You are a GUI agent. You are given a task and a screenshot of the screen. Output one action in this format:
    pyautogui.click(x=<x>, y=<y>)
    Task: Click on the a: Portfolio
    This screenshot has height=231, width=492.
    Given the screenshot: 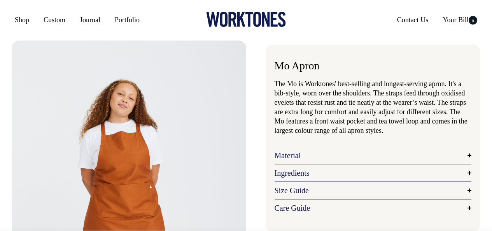 What is the action you would take?
    pyautogui.click(x=127, y=20)
    